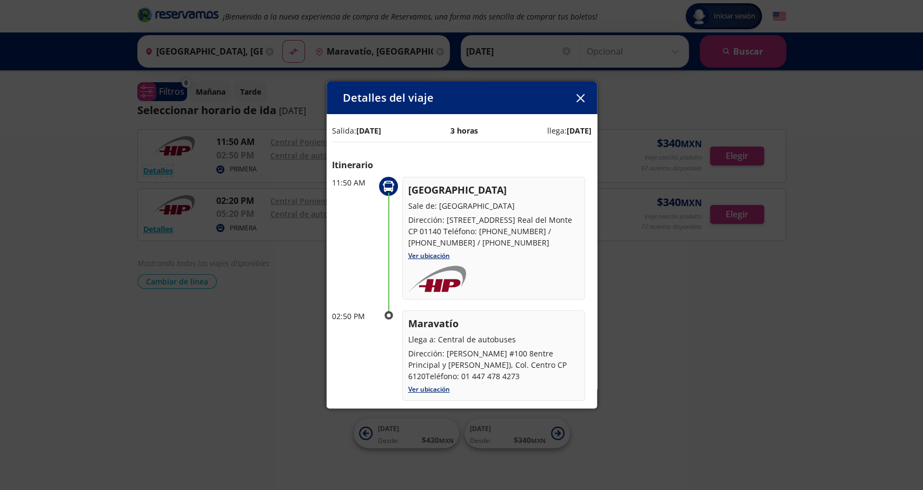 The image size is (923, 490). I want to click on p: Llega a: Central de autobuses, so click(494, 339).